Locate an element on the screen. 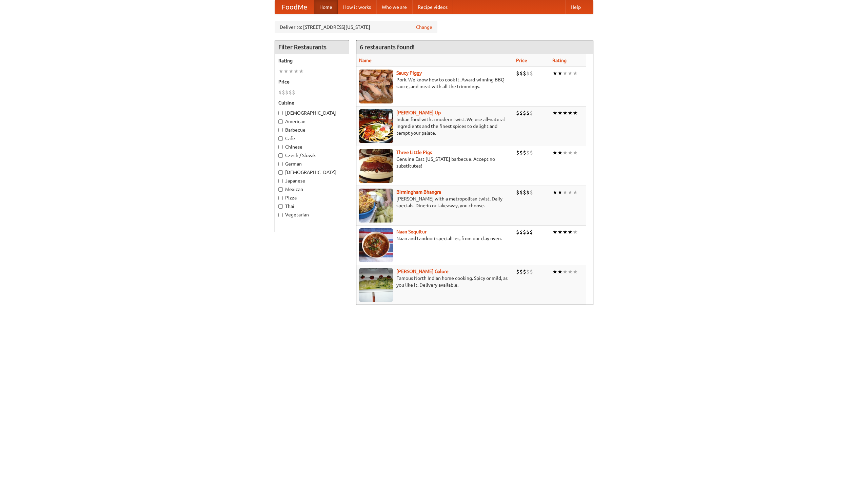 The width and height of the screenshot is (868, 480). p: Indian food with a modern twist. We use all-natural ingredients and the finest spices to delight ... is located at coordinates (435, 126).